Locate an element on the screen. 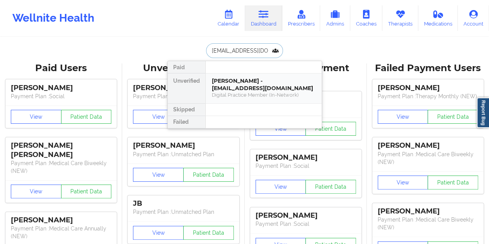 The width and height of the screenshot is (489, 244). a: Admins is located at coordinates (335, 18).